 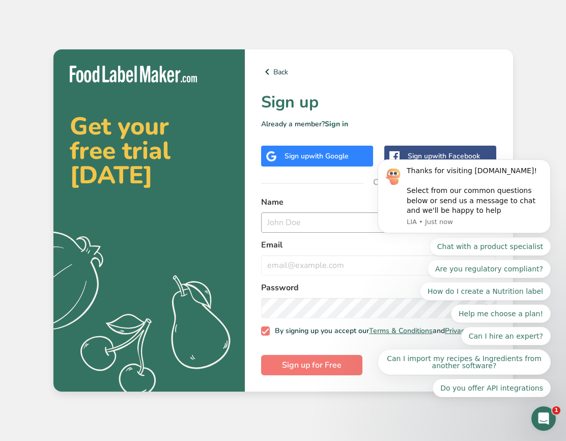 What do you see at coordinates (379, 102) in the screenshot?
I see `h1: Sign up` at bounding box center [379, 102].